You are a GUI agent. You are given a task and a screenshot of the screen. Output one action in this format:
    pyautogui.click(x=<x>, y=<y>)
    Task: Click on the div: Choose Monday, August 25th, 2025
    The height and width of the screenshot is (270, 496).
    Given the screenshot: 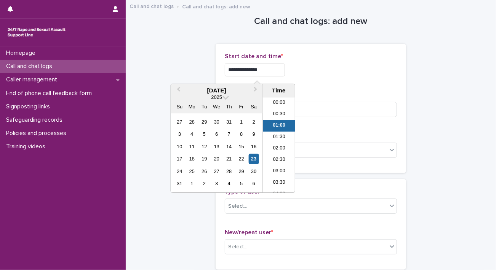 What is the action you would take?
    pyautogui.click(x=192, y=171)
    